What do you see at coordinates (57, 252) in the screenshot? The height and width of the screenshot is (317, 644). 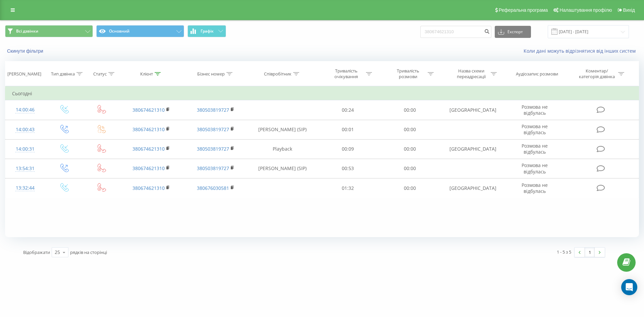 I see `div: 25` at bounding box center [57, 252].